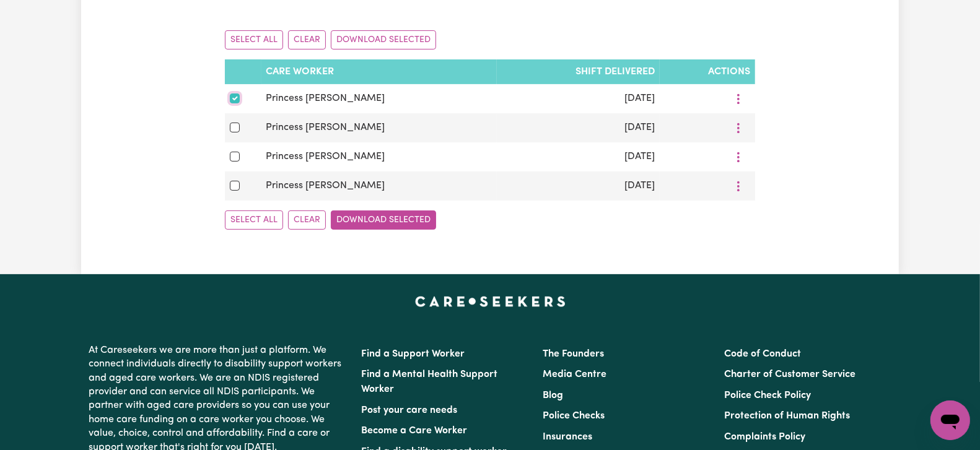  What do you see at coordinates (765, 438) in the screenshot?
I see `a: Complaints Policy` at bounding box center [765, 438].